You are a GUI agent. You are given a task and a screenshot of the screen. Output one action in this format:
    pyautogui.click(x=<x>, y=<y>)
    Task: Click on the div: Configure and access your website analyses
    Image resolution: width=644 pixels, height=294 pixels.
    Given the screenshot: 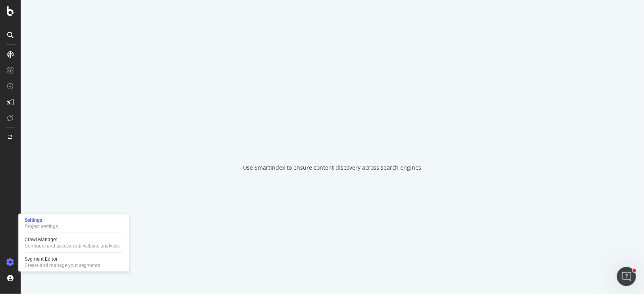 What is the action you would take?
    pyautogui.click(x=72, y=246)
    